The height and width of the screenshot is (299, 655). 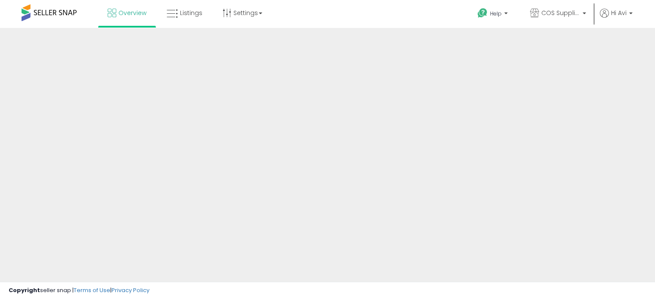 What do you see at coordinates (24, 290) in the screenshot?
I see `strong: Copyright` at bounding box center [24, 290].